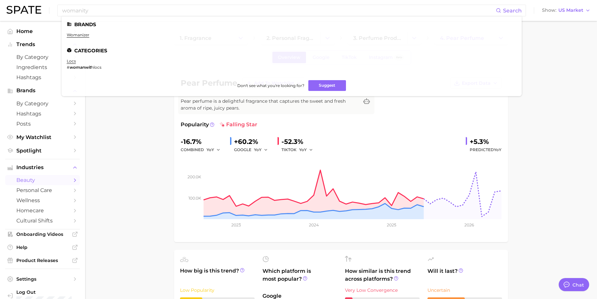 This screenshot has width=597, height=299. I want to click on span: Trends, so click(43, 45).